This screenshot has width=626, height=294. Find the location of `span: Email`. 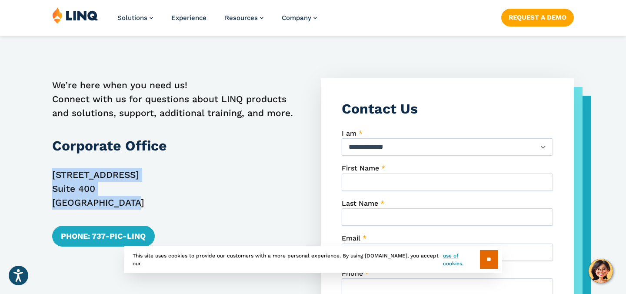

span: Email is located at coordinates (351, 238).